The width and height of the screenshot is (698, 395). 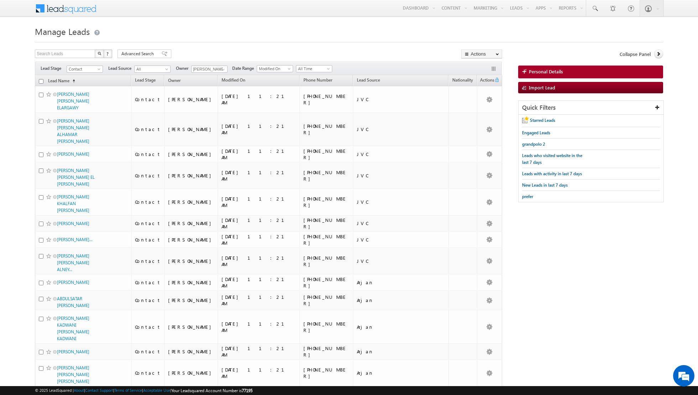 What do you see at coordinates (99, 390) in the screenshot?
I see `a: Contact Support` at bounding box center [99, 390].